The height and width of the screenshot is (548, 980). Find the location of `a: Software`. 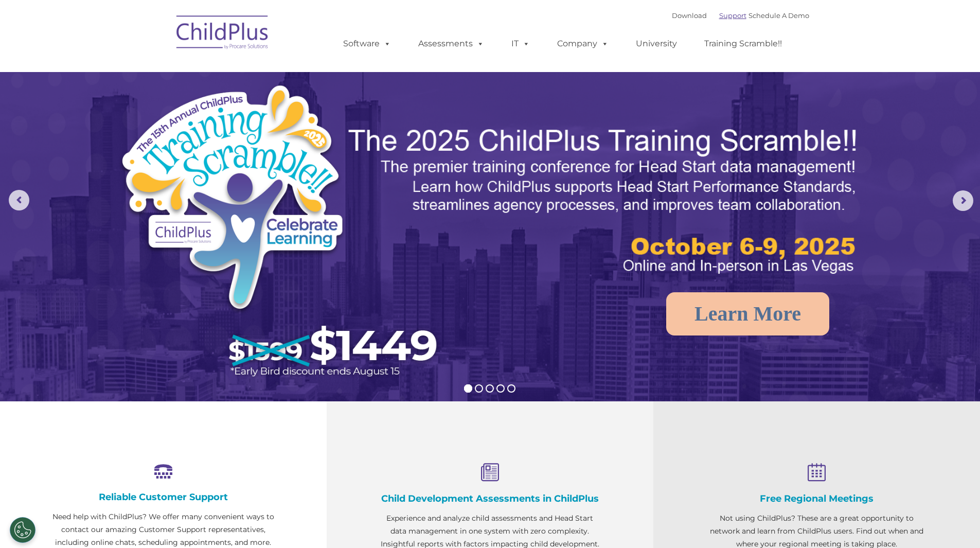

a: Software is located at coordinates (367, 44).